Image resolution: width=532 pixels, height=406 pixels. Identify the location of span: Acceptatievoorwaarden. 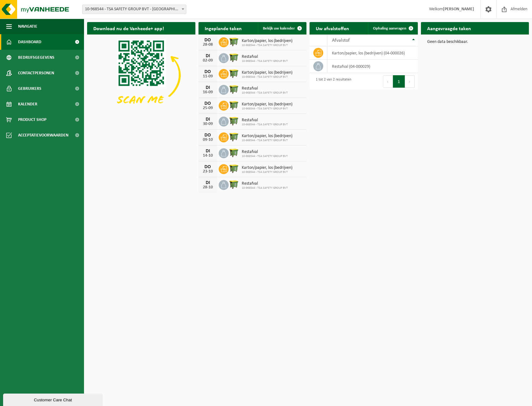
(43, 135).